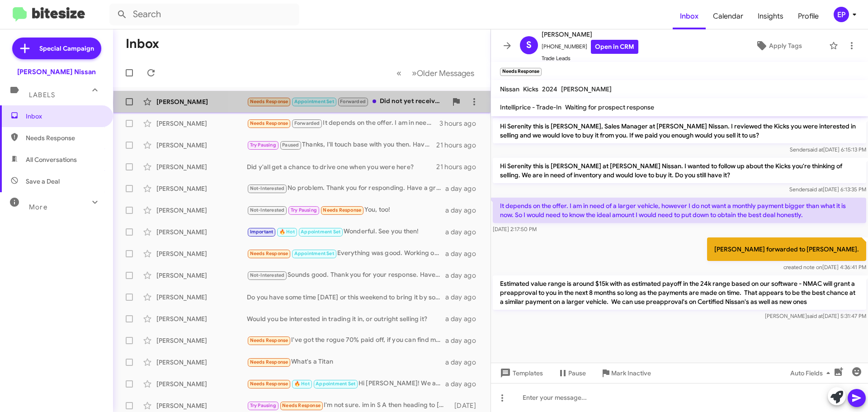 The height and width of the screenshot is (412, 868). Describe the element at coordinates (614, 47) in the screenshot. I see `a: Open in CRM` at that location.